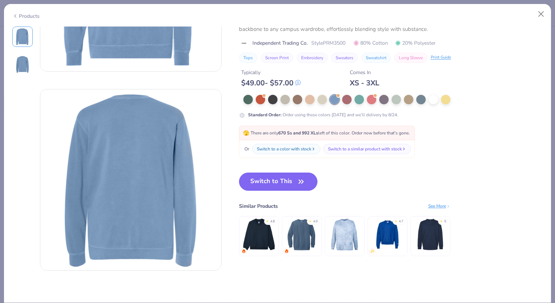 Image resolution: width=555 pixels, height=303 pixels. I want to click on div: Comes In, so click(364, 72).